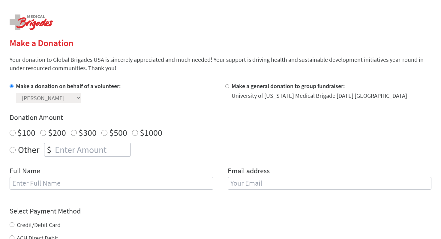 The image size is (441, 239). Describe the element at coordinates (92, 150) in the screenshot. I see `input: Enter Amount` at that location.